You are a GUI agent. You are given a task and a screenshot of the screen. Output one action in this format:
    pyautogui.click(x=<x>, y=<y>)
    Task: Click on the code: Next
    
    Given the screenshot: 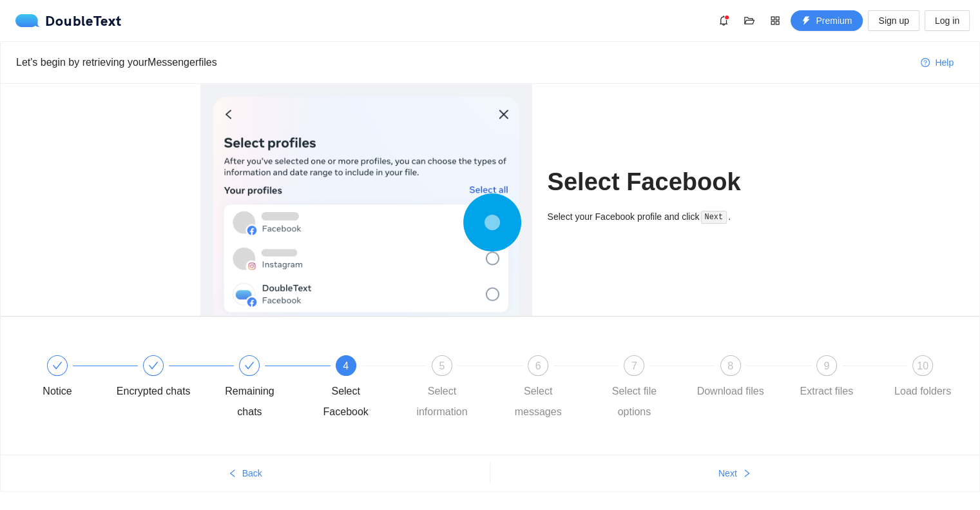 What is the action you would take?
    pyautogui.click(x=714, y=217)
    